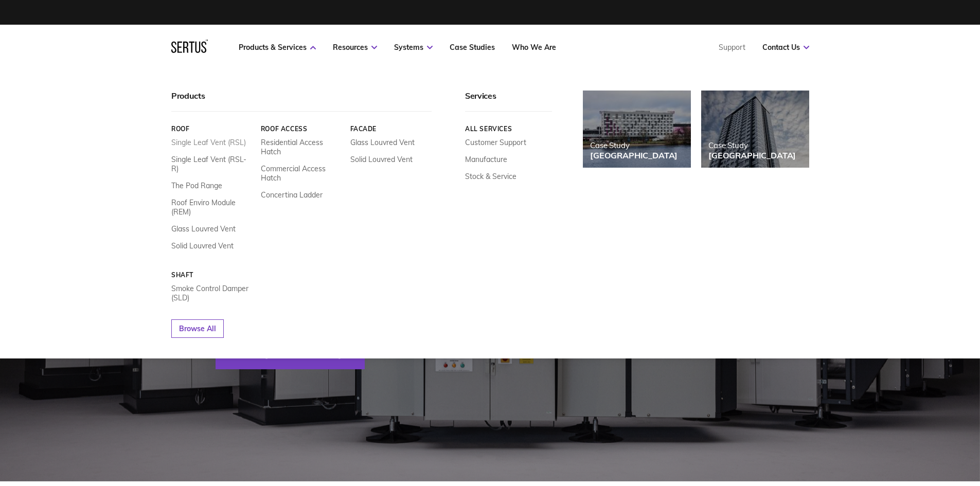 This screenshot has width=980, height=486. Describe the element at coordinates (212, 208) in the screenshot. I see `a: Roof Enviro Module (REM)` at that location.